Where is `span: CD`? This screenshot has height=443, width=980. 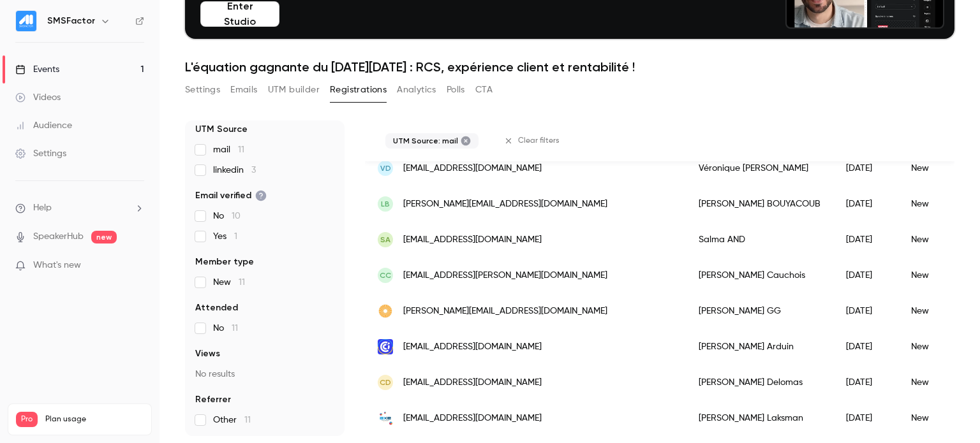 span: CD is located at coordinates (385, 383).